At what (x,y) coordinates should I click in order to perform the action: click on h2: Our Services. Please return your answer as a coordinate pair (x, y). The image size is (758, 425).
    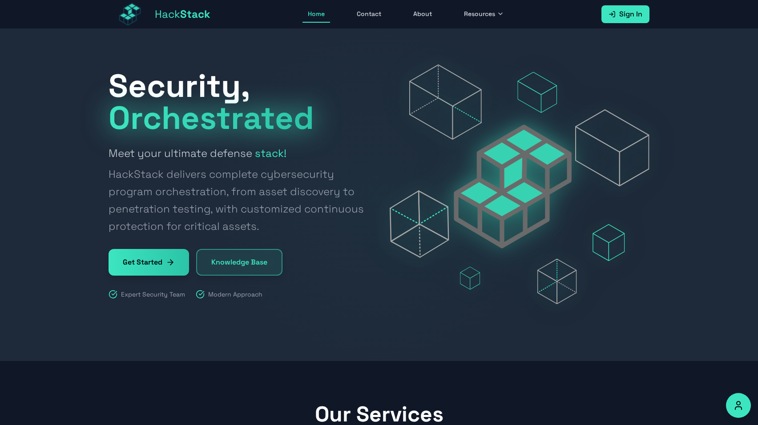
    Looking at the image, I should click on (379, 414).